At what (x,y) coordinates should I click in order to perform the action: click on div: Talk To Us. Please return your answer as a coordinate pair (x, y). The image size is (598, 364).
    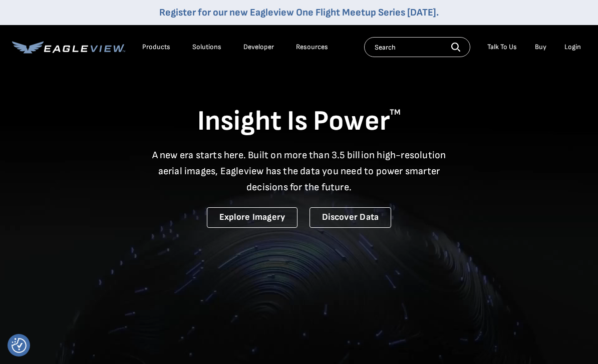
    Looking at the image, I should click on (502, 47).